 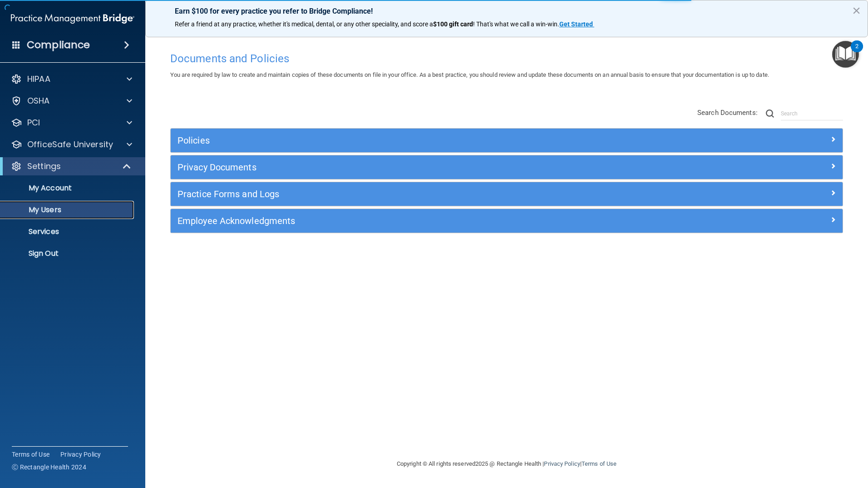 I want to click on strong: $100 gift card, so click(x=453, y=24).